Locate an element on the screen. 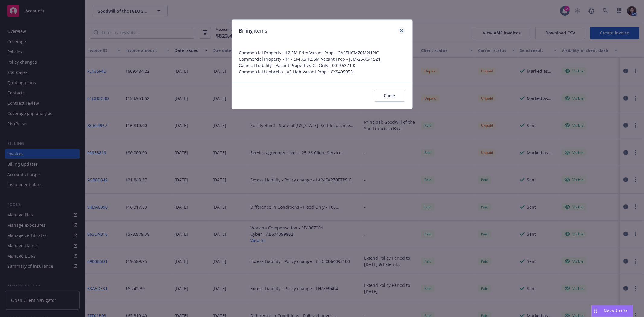 This screenshot has height=317, width=644. a: close is located at coordinates (402, 30).